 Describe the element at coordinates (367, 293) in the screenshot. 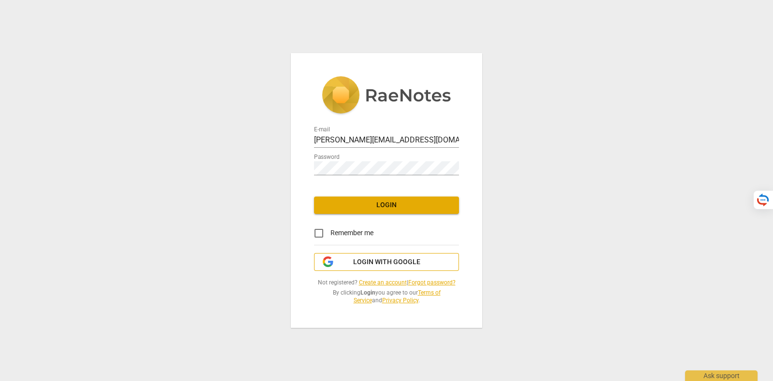

I see `b: Login` at that location.